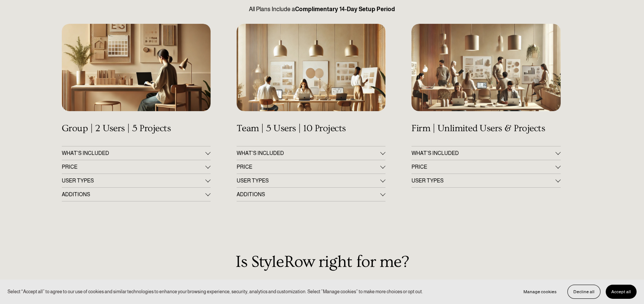 The width and height of the screenshot is (644, 304). What do you see at coordinates (540, 292) in the screenshot?
I see `span: Manage cookies` at bounding box center [540, 292].